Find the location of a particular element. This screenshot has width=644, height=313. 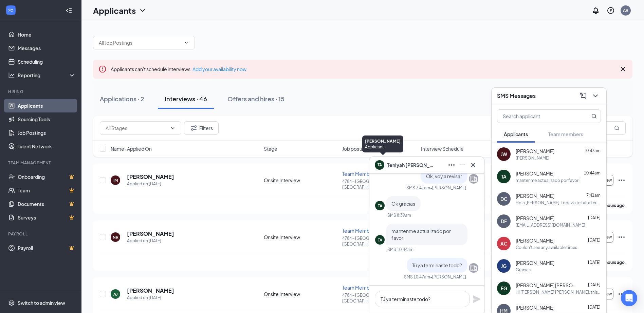

span: Applicants can't schedule interviews. is located at coordinates (179, 69).